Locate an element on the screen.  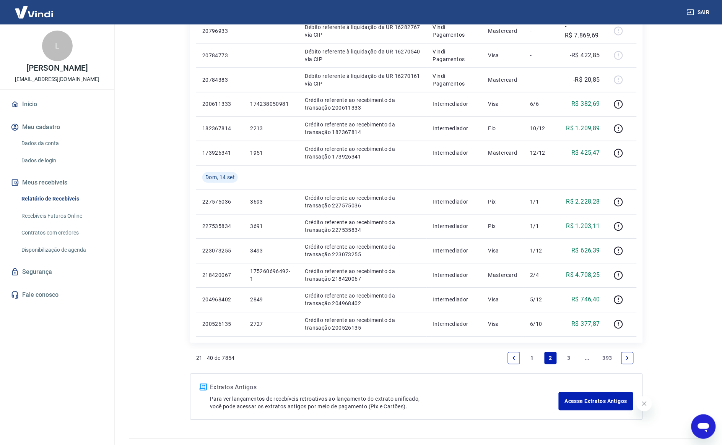
p: 1/12 is located at coordinates (541, 251).